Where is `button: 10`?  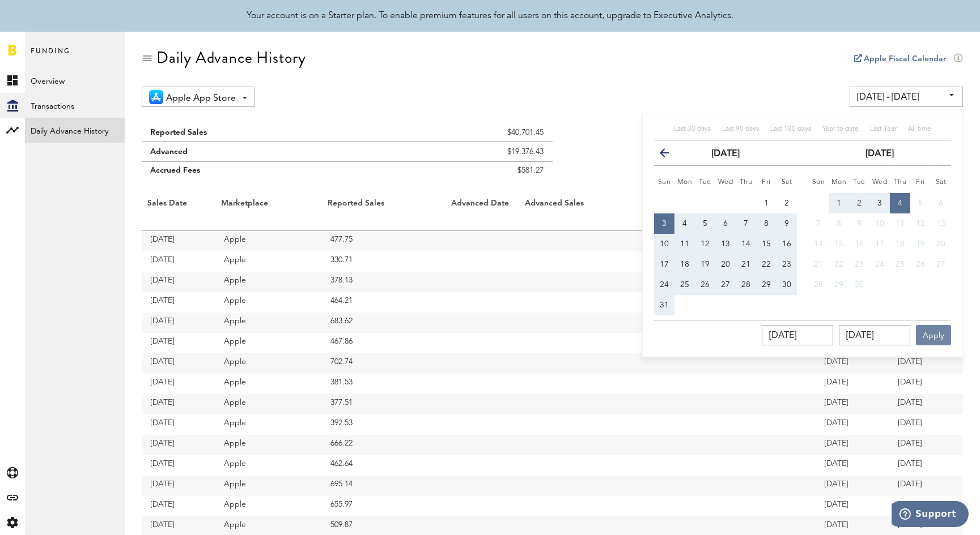
button: 10 is located at coordinates (879, 223).